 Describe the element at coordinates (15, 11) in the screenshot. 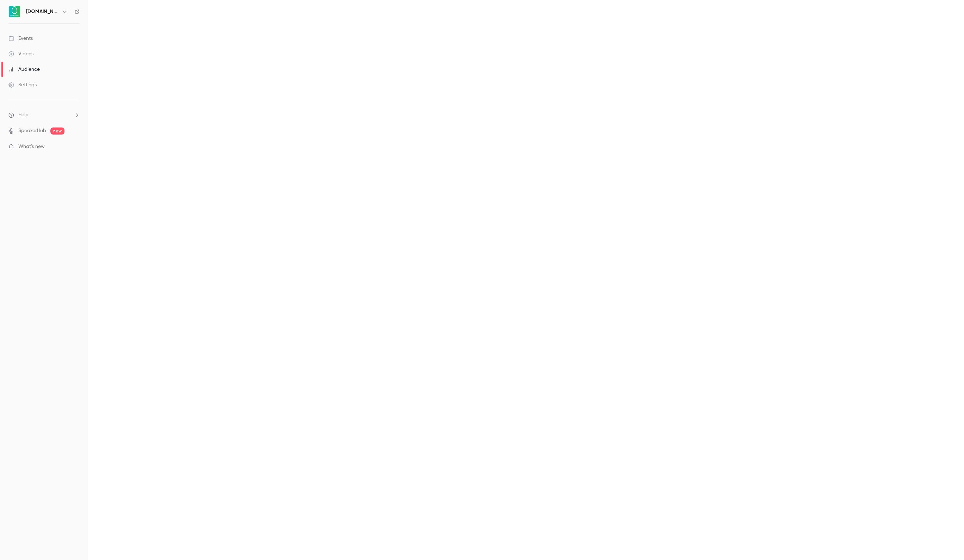

I see `img: Avokaado.io` at that location.